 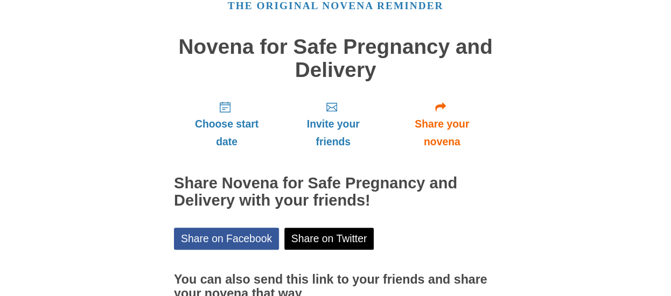 What do you see at coordinates (336, 192) in the screenshot?
I see `h2: Share Novena for Safe Pregnancy and Delivery with your friends!` at bounding box center [336, 192].